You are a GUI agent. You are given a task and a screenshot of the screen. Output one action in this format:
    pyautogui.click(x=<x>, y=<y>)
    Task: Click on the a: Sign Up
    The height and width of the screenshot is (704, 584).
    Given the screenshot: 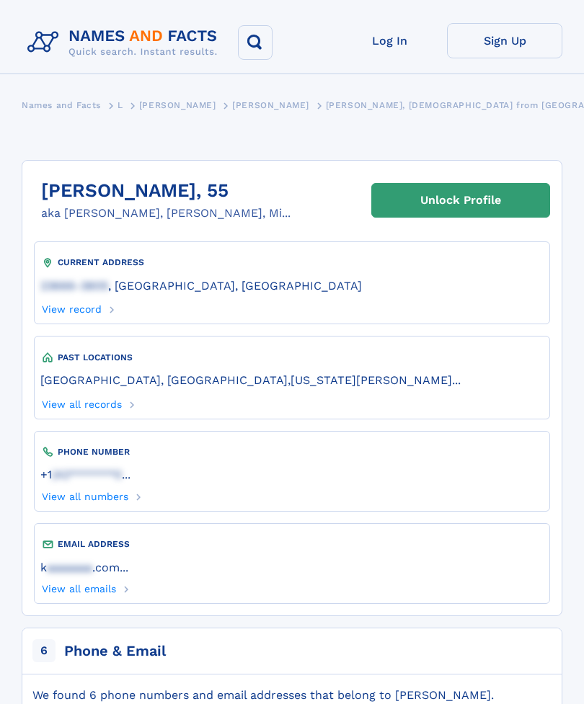 What is the action you would take?
    pyautogui.click(x=504, y=40)
    